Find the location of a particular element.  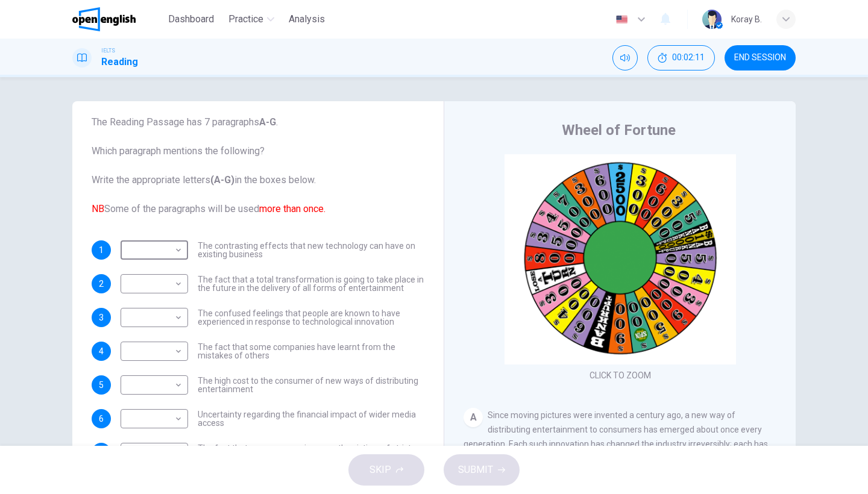

span: The fact that some companies have learnt from the mistakes of others is located at coordinates (311, 351).